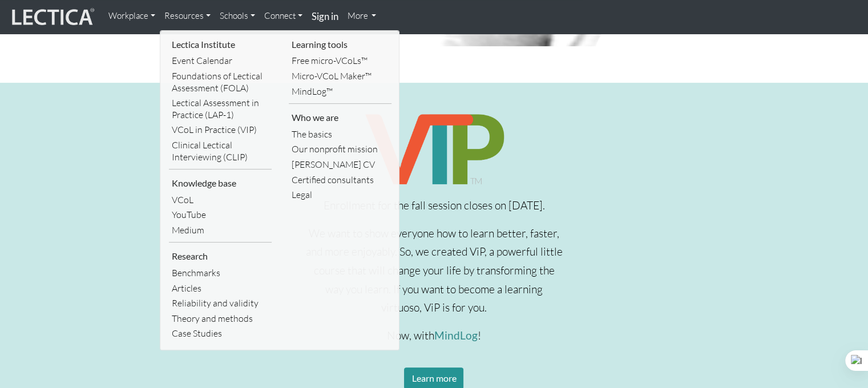  I want to click on a: Micro-VCoL Maker™, so click(340, 76).